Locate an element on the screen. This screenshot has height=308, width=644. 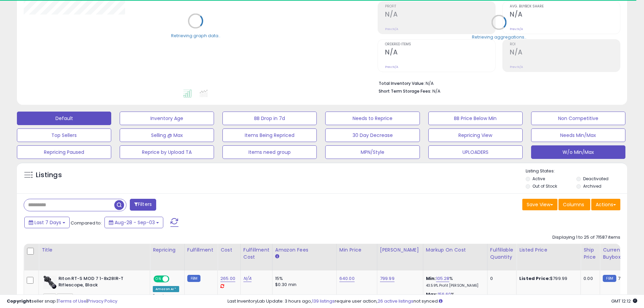
small: Amazon Fees. is located at coordinates (277, 257).